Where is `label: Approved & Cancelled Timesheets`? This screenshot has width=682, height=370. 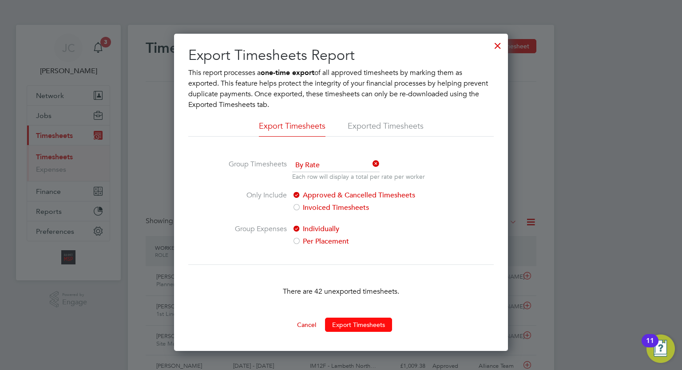
label: Approved & Cancelled Timesheets is located at coordinates (366, 195).